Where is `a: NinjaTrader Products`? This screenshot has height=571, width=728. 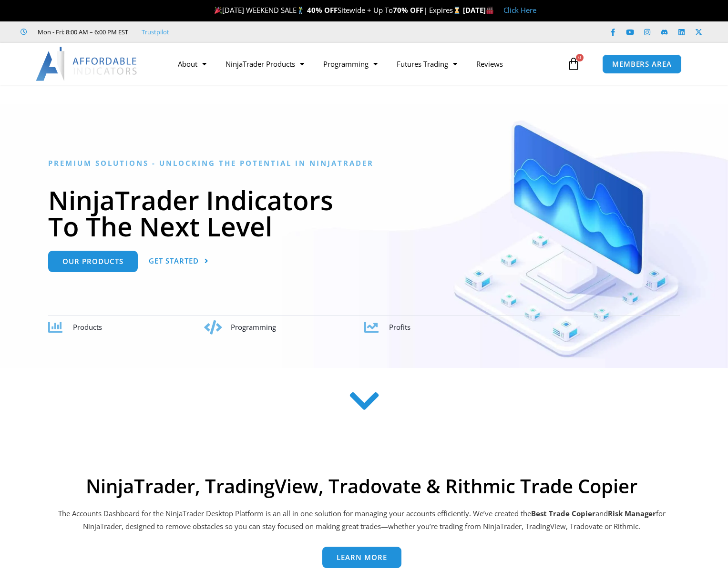 a: NinjaTrader Products is located at coordinates (264, 64).